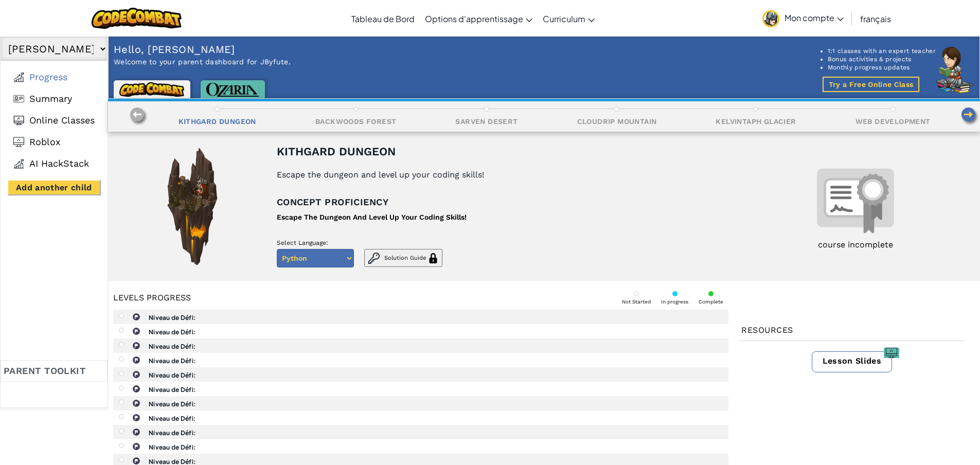 The width and height of the screenshot is (980, 465). What do you see at coordinates (152, 298) in the screenshot?
I see `div: Levels progress` at bounding box center [152, 298].